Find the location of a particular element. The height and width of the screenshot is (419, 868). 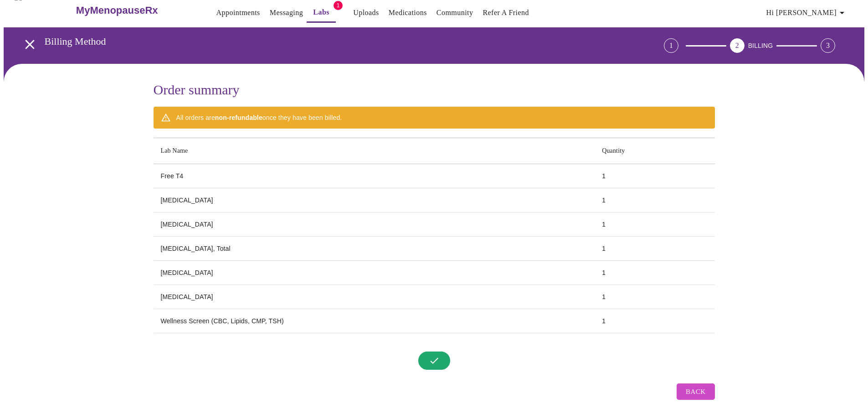

span: Back is located at coordinates (695, 392).